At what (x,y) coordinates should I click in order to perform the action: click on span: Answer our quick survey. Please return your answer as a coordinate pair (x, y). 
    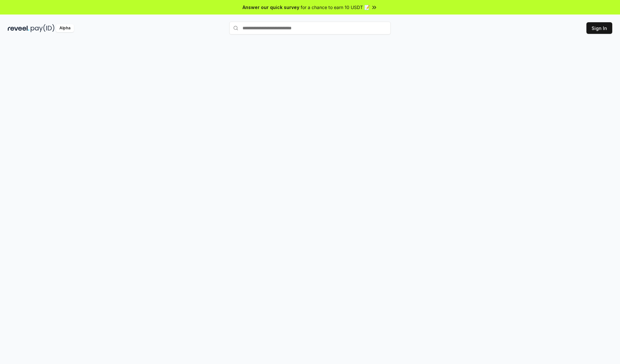
    Looking at the image, I should click on (271, 7).